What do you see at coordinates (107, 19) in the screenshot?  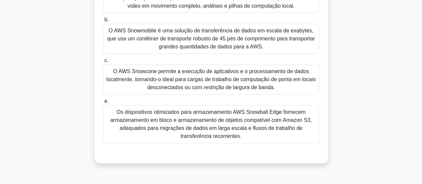 I see `font: b.` at bounding box center [107, 19].